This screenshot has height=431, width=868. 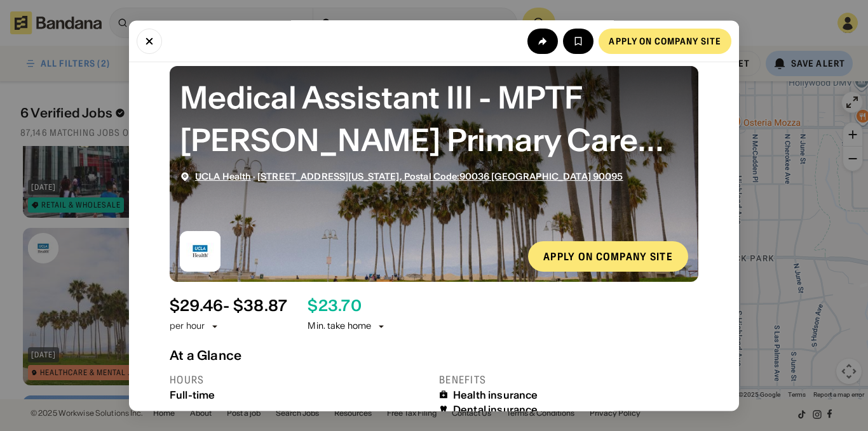 What do you see at coordinates (334, 305) in the screenshot?
I see `div: $ 23.70` at bounding box center [334, 305].